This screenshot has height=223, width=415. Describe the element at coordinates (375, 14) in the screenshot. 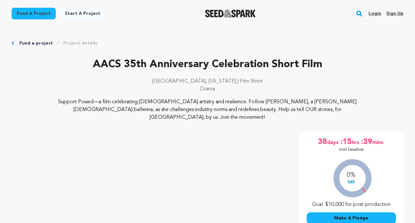

I see `a: Login` at that location.